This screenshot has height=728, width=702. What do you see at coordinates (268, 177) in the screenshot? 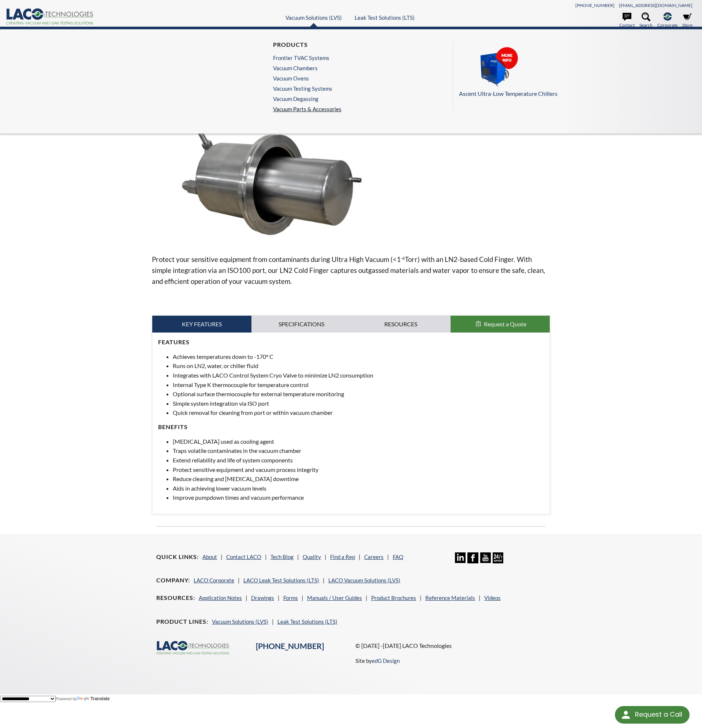
I see `img: Image showing LN2 cold finger, angled view` at bounding box center [268, 177].